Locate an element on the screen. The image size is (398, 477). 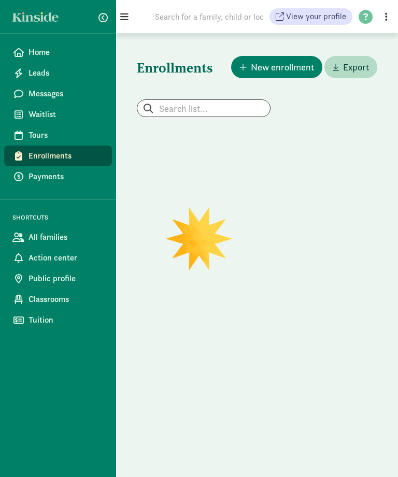
h1: Enrollments is located at coordinates (175, 68).